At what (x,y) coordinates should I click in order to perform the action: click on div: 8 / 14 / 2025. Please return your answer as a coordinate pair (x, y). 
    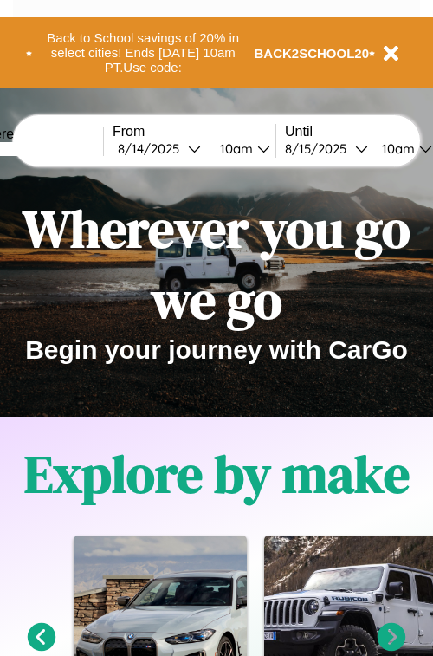
    Looking at the image, I should click on (152, 148).